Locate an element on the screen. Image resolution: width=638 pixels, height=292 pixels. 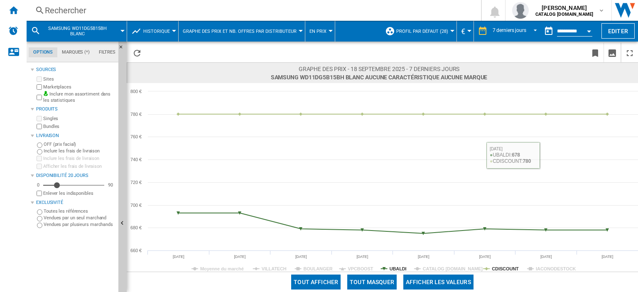
button: En prix is located at coordinates (320, 31).